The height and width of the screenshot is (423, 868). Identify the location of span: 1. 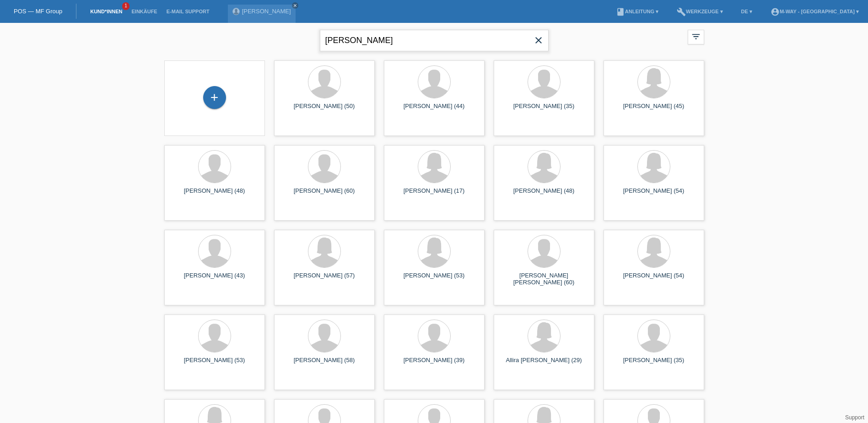
(126, 6).